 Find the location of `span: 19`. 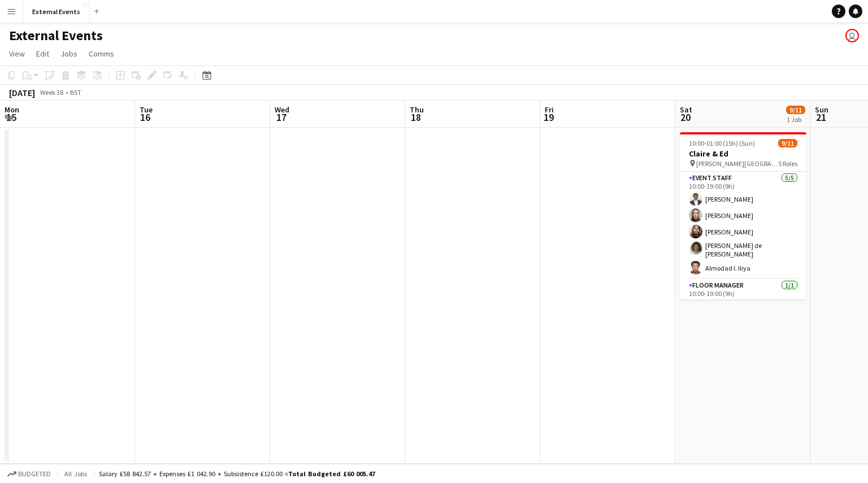

span: 19 is located at coordinates (548, 117).